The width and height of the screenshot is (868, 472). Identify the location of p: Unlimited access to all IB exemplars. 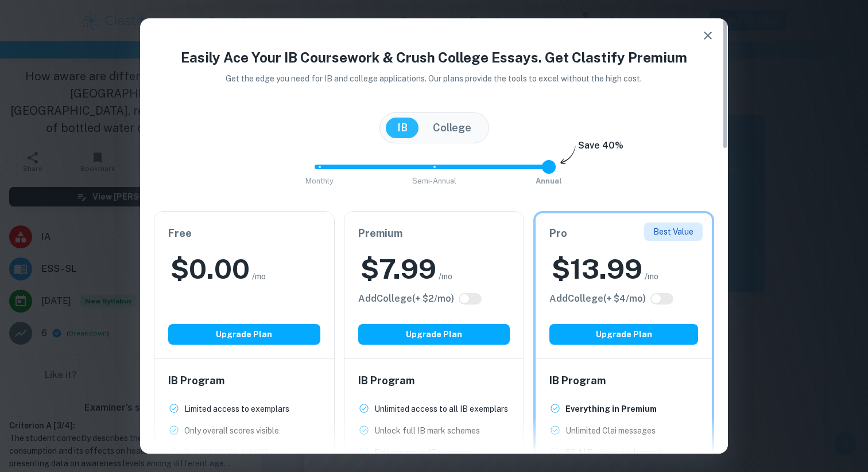
(441, 409).